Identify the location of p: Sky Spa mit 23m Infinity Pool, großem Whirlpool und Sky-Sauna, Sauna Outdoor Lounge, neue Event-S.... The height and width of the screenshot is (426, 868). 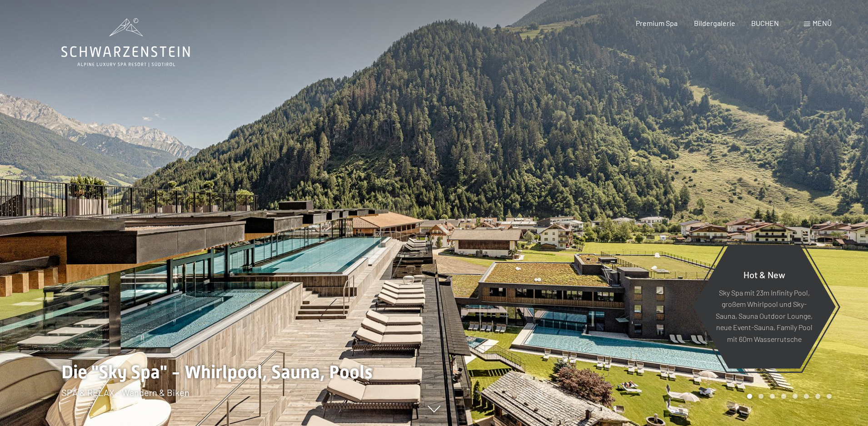
(764, 316).